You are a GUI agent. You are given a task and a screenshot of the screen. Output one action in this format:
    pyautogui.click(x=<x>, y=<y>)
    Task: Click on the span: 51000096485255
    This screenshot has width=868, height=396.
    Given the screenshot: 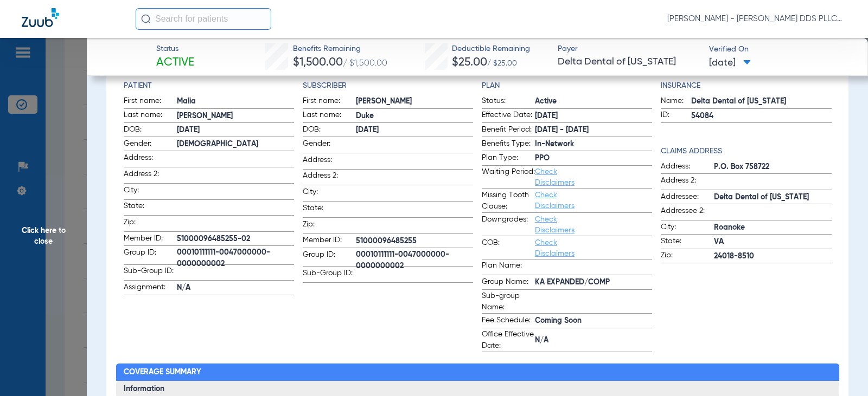 What is the action you would take?
    pyautogui.click(x=415, y=241)
    